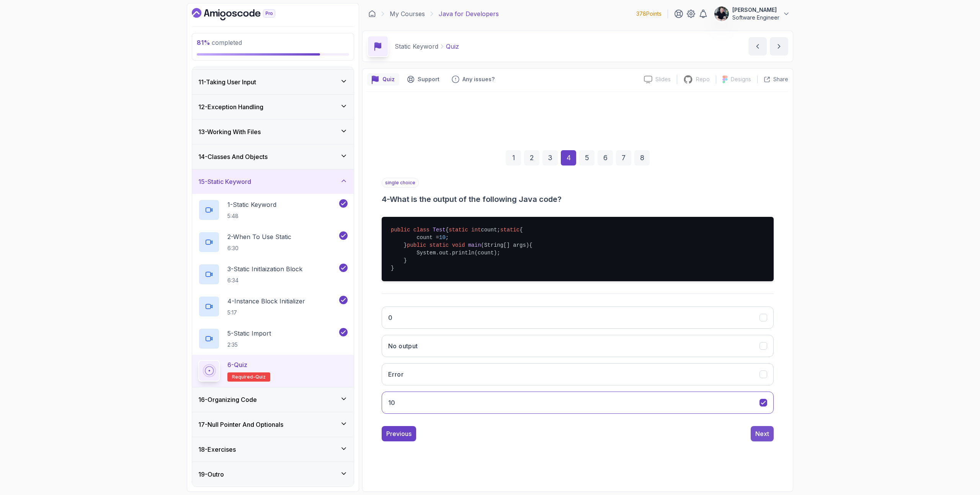 This screenshot has width=980, height=495. What do you see at coordinates (273, 475) in the screenshot?
I see `button: 19-Outro` at bounding box center [273, 475].